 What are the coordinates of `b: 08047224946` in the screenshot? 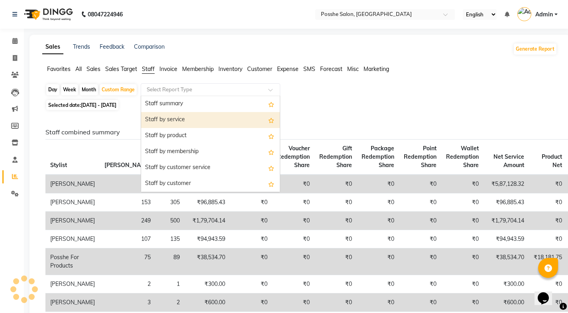 It's located at (105, 14).